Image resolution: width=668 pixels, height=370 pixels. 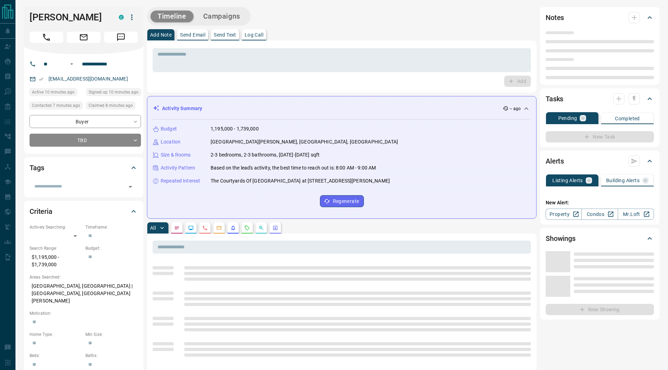 What do you see at coordinates (261, 228) in the screenshot?
I see `svg: Opportunities` at bounding box center [261, 228].